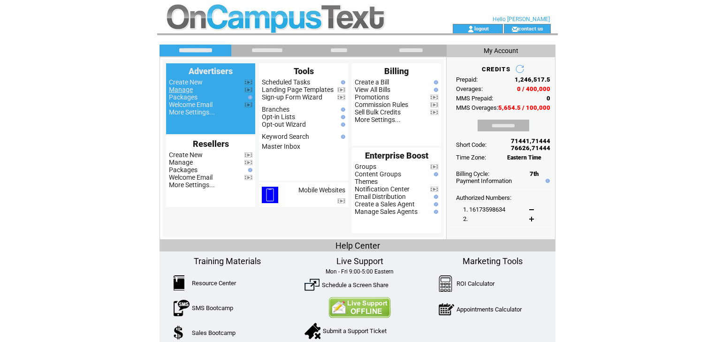 This screenshot has width=715, height=342. What do you see at coordinates (472, 173) in the screenshot?
I see `span: Billing Cycle:` at bounding box center [472, 173].